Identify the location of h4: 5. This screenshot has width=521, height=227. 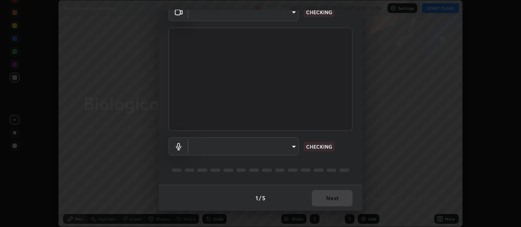
(264, 198).